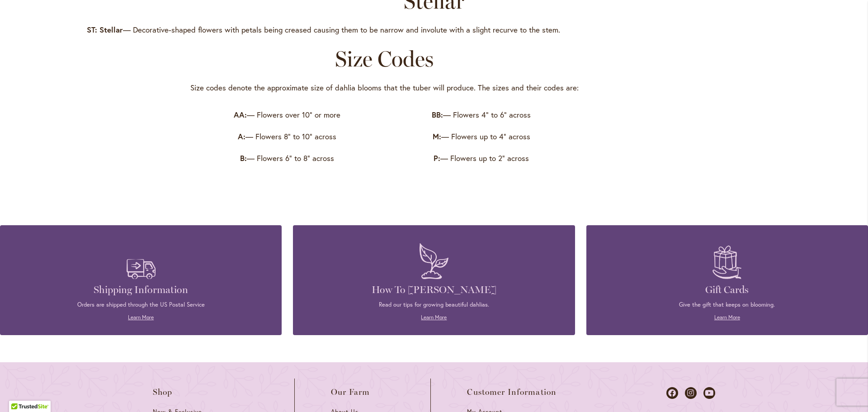  What do you see at coordinates (481, 115) in the screenshot?
I see `p: — Flowers 4" to 6" across` at bounding box center [481, 115].